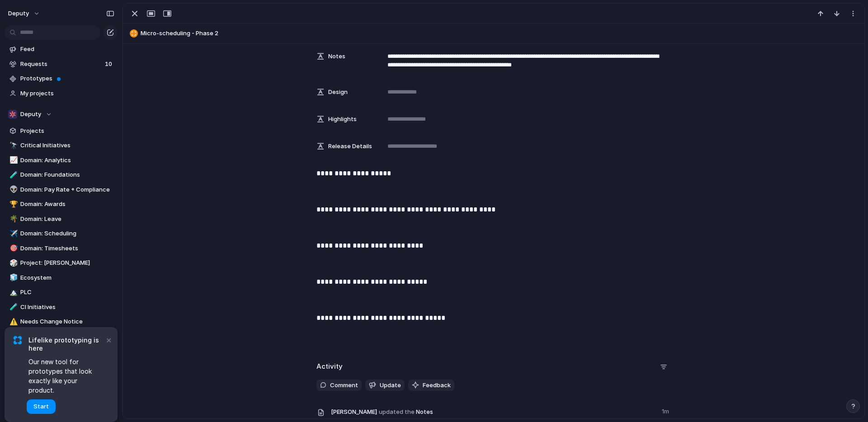 The width and height of the screenshot is (868, 422). Describe the element at coordinates (396, 412) in the screenshot. I see `span: updated the` at that location.